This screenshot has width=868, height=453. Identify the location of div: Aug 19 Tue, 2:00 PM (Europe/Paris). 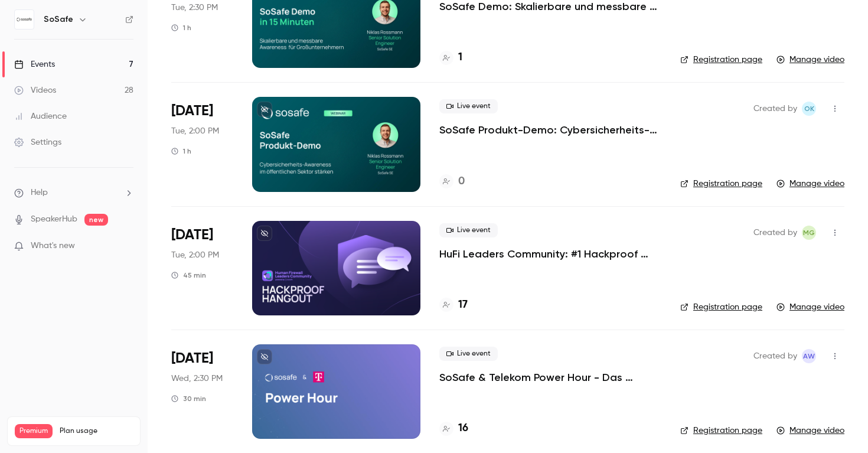
(202, 268).